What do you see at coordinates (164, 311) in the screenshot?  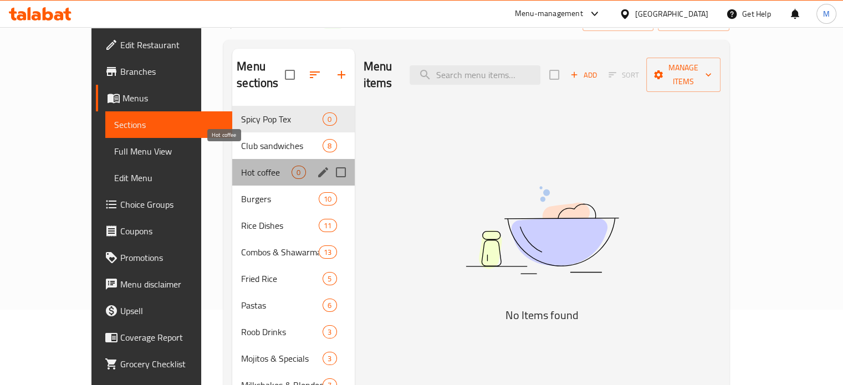 I see `a: Upsell` at bounding box center [164, 311].